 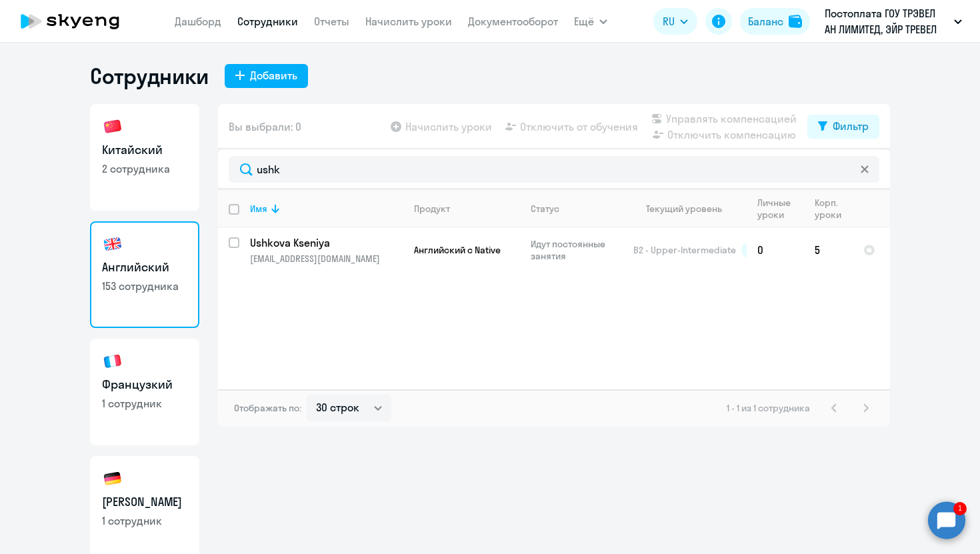 I want to click on span: Отображать по:, so click(x=267, y=408).